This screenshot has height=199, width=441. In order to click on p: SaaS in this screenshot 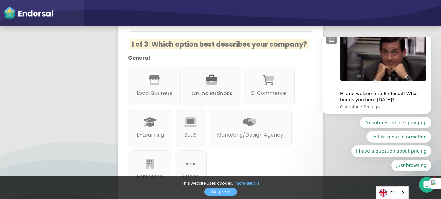, I will do `click(191, 135)`.